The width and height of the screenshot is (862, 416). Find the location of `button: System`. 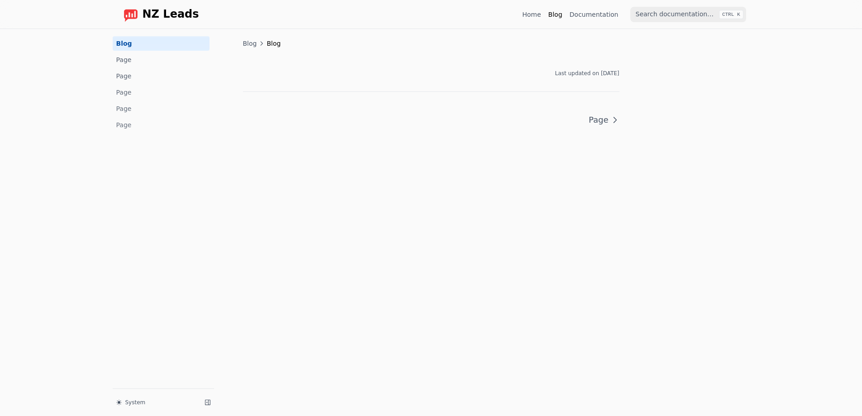

button: System is located at coordinates (155, 402).